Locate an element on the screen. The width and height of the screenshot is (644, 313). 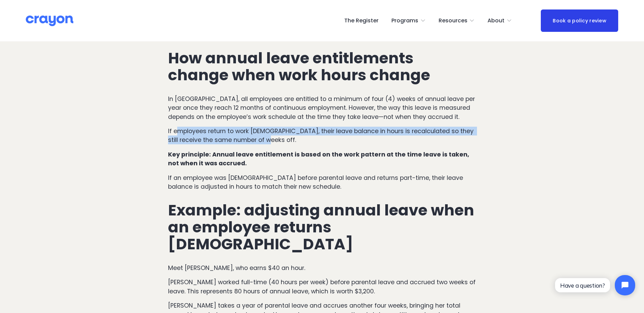
a: The Register is located at coordinates (361, 20).